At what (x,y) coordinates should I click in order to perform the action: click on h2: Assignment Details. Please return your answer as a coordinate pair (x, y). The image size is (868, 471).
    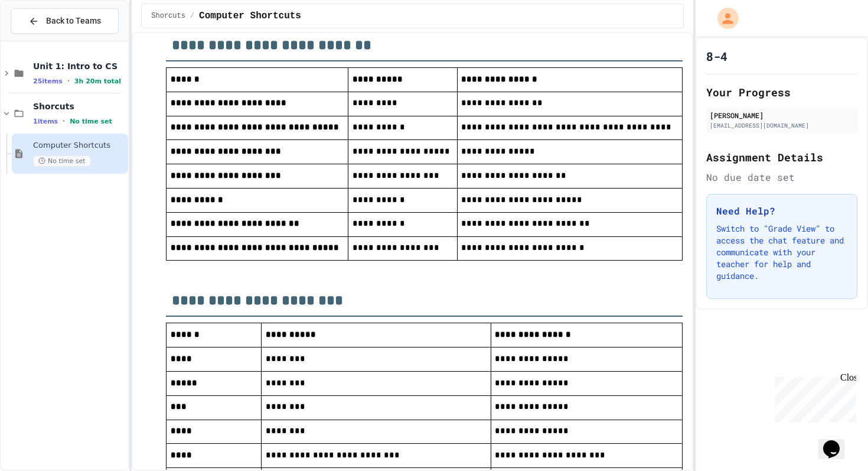
    Looking at the image, I should click on (781, 157).